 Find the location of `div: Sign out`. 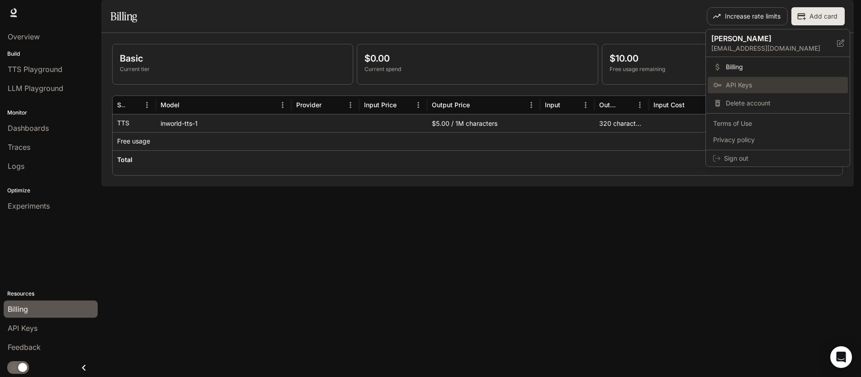

div: Sign out is located at coordinates (778, 158).